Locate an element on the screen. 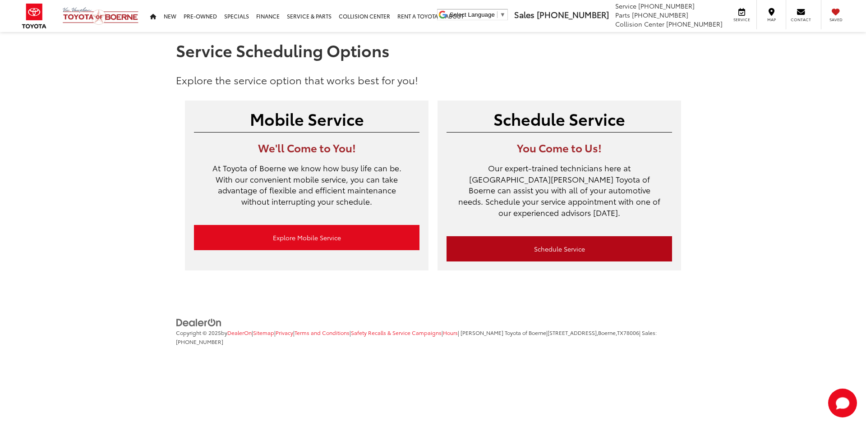 The height and width of the screenshot is (426, 866). a: Sitemap is located at coordinates (263, 332).